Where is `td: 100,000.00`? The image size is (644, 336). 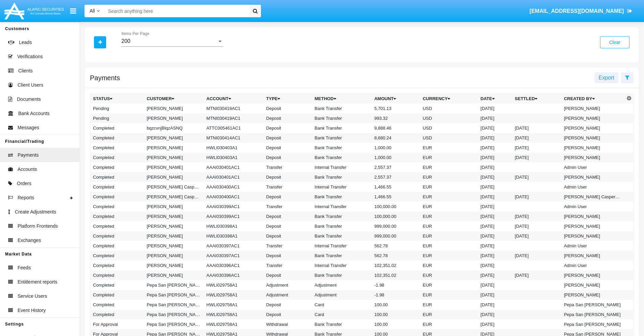 td: 100,000.00 is located at coordinates (396, 216).